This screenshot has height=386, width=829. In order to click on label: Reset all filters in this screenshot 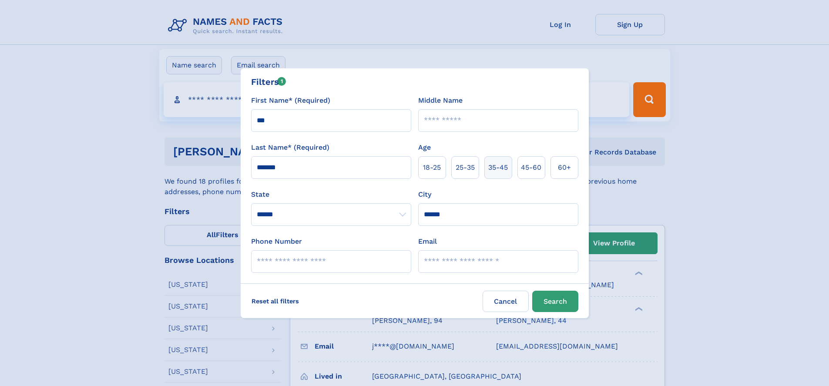, I will do `click(275, 301)`.